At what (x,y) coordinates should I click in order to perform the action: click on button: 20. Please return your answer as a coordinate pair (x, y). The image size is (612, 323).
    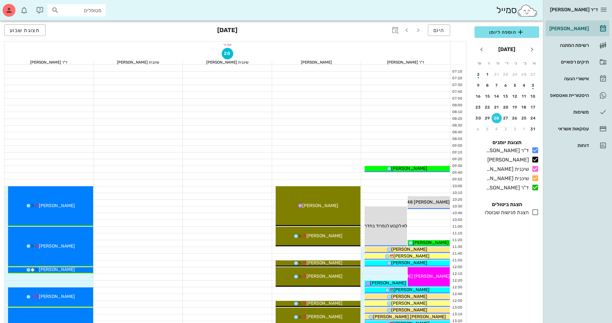
    Looking at the image, I should click on (506, 107).